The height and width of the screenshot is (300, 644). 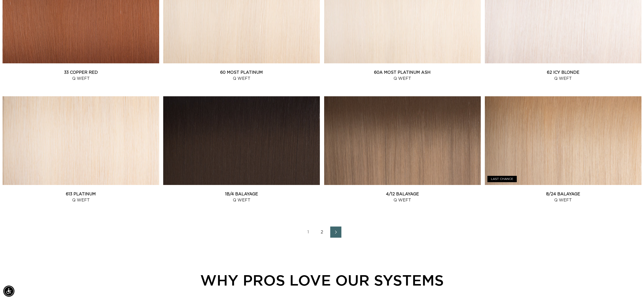 What do you see at coordinates (563, 76) in the screenshot?
I see `a: 62 Icy Blonde Q Weft` at bounding box center [563, 76].